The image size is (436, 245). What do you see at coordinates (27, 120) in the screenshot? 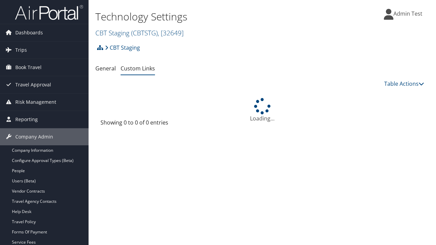
I see `span: Reporting` at bounding box center [27, 120].